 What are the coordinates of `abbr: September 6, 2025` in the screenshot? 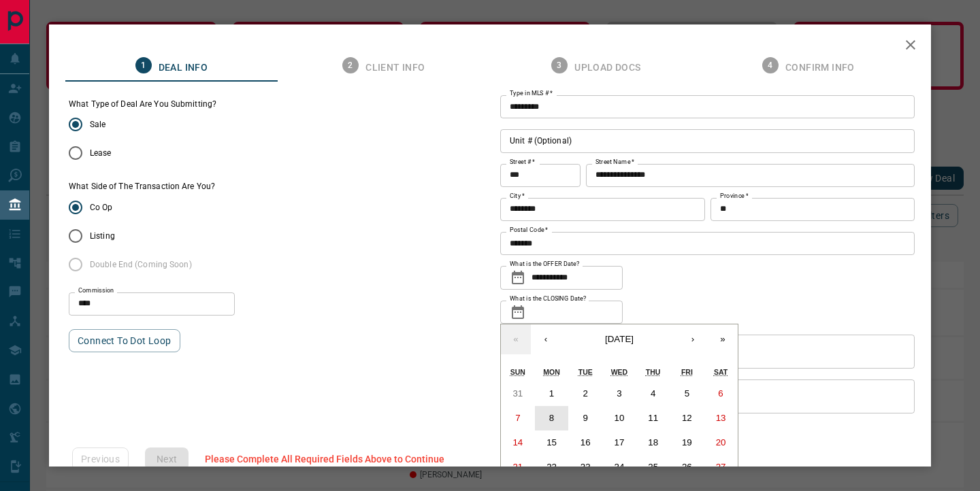 It's located at (720, 393).